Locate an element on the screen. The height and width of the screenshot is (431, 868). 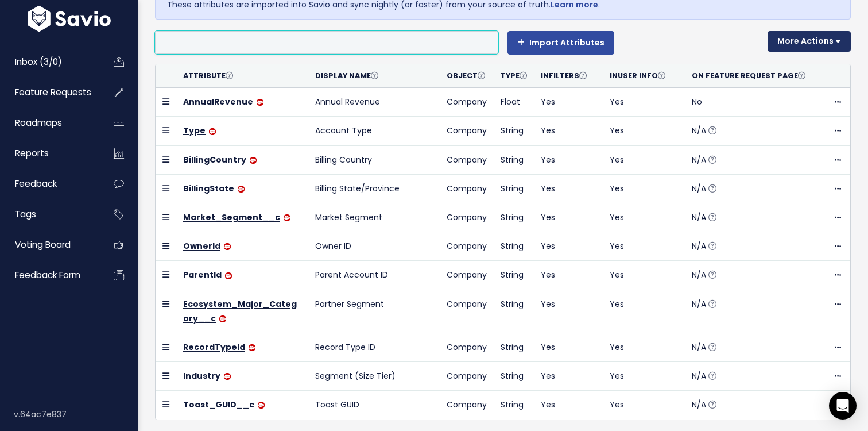
button: Import Attributes is located at coordinates (561, 43).